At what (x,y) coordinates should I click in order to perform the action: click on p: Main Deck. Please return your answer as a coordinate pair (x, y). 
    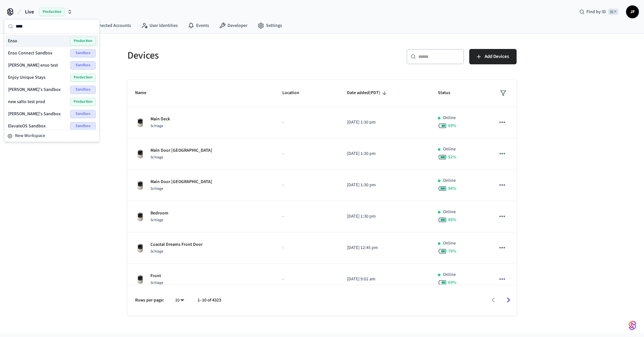
    Looking at the image, I should click on (160, 119).